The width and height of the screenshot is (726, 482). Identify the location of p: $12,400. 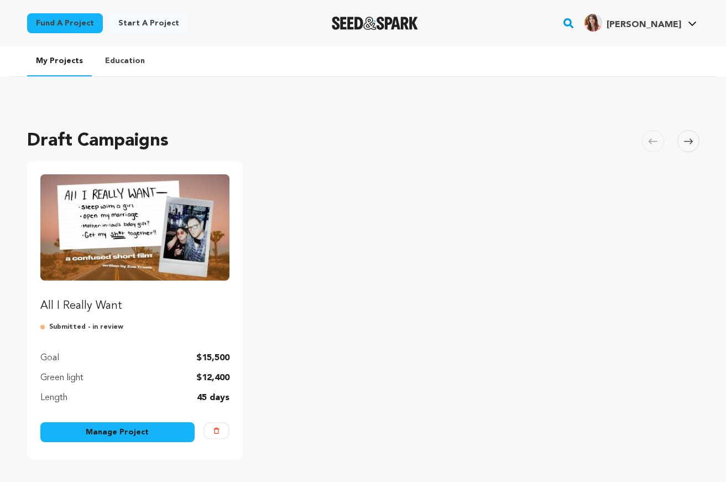
(213, 378).